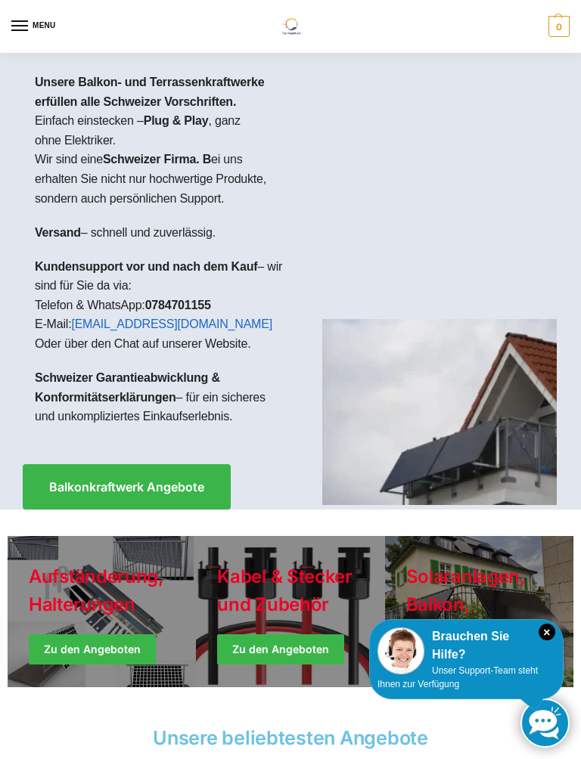  What do you see at coordinates (146, 266) in the screenshot?
I see `strong: Kundensupport vor und nach dem Kauf` at bounding box center [146, 266].